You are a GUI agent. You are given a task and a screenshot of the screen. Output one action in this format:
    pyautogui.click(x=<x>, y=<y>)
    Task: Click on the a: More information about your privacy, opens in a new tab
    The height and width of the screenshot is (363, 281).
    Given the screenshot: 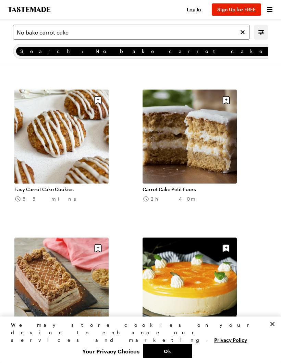 What is the action you would take?
    pyautogui.click(x=230, y=340)
    